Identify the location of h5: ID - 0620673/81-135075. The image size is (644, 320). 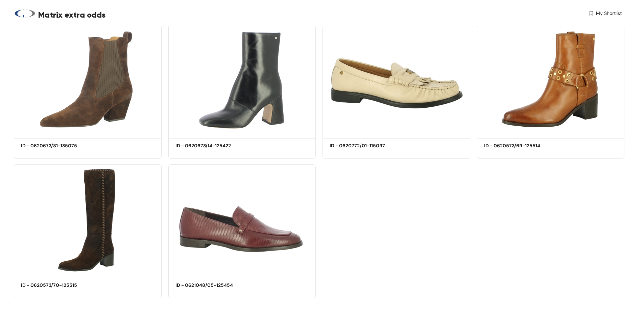
(49, 145).